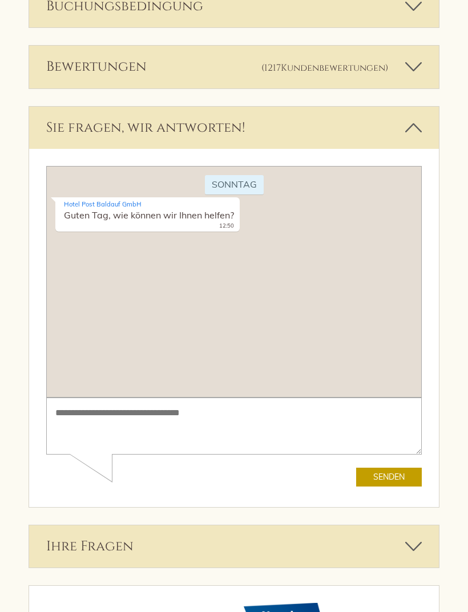 The image size is (468, 612). What do you see at coordinates (333, 68) in the screenshot?
I see `span: Kundenbewertungen` at bounding box center [333, 68].